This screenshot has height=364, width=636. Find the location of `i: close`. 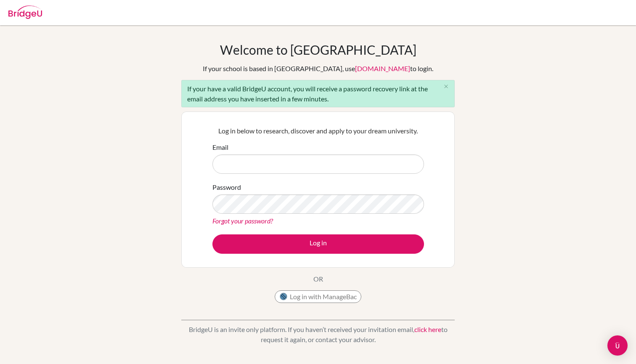

i: close is located at coordinates (446, 86).